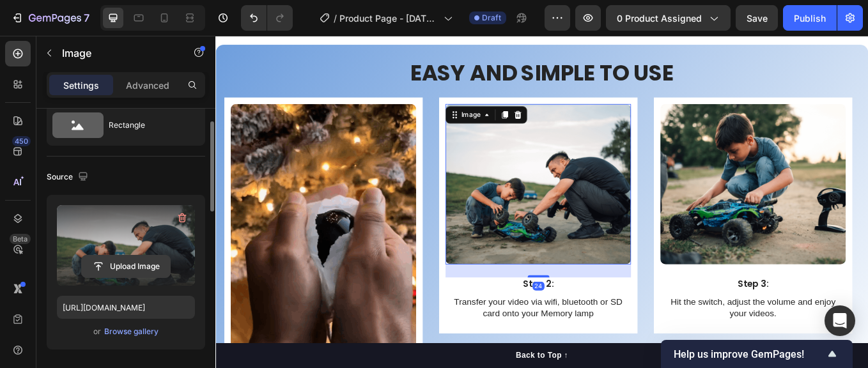 The width and height of the screenshot is (868, 368). I want to click on button: 7, so click(50, 18).